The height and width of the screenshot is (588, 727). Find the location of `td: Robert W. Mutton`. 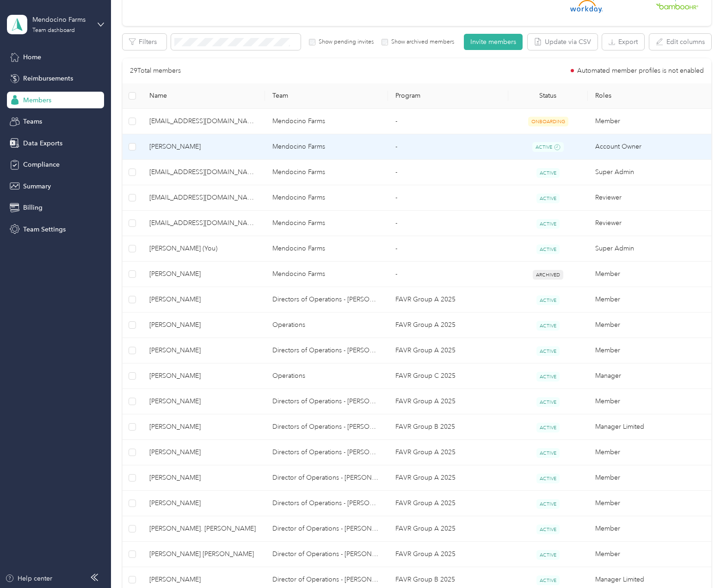

td: Robert W. Mutton is located at coordinates (203, 350).